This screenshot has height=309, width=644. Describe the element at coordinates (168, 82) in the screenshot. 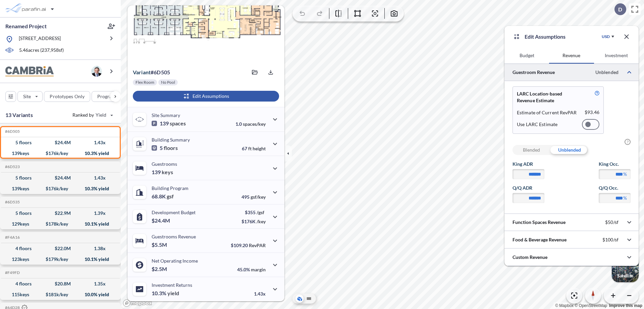

I see `p: No Pool` at that location.